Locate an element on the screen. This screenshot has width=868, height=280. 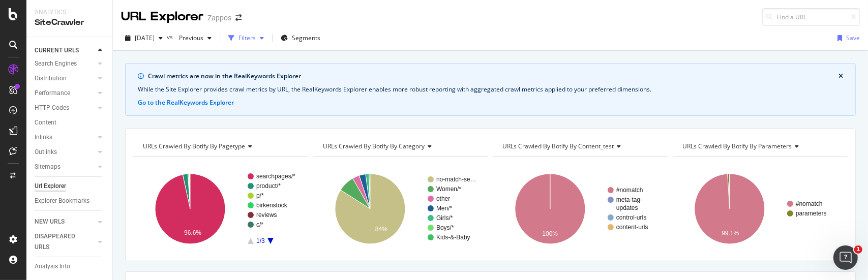
text: other is located at coordinates (443, 199).